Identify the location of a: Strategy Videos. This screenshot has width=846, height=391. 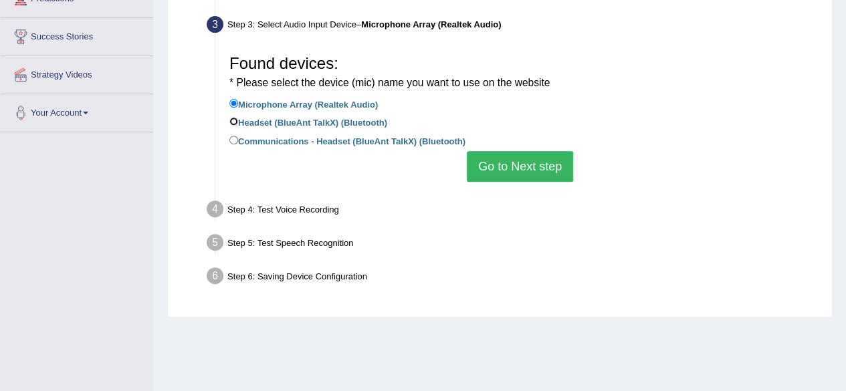
(77, 73).